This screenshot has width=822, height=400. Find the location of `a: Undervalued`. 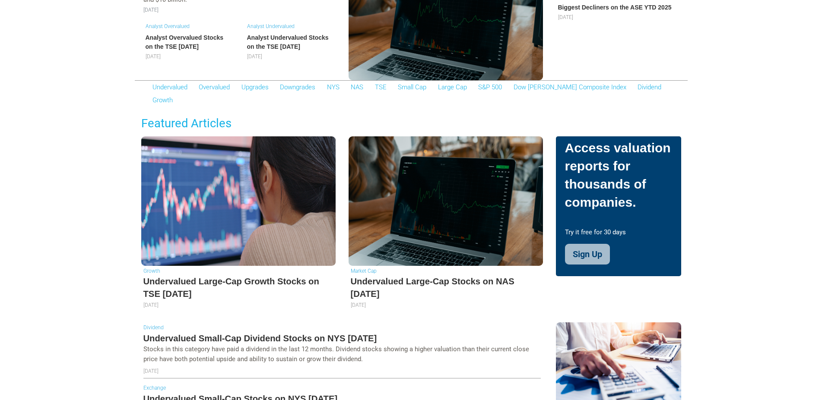

a: Undervalued is located at coordinates (170, 87).